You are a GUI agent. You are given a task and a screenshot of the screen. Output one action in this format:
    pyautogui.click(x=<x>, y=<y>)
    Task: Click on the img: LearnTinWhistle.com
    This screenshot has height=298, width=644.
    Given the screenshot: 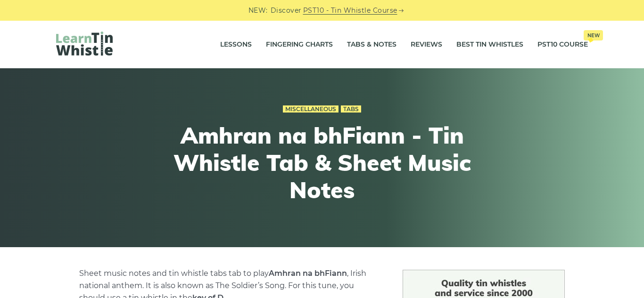 What is the action you would take?
    pyautogui.click(x=84, y=44)
    